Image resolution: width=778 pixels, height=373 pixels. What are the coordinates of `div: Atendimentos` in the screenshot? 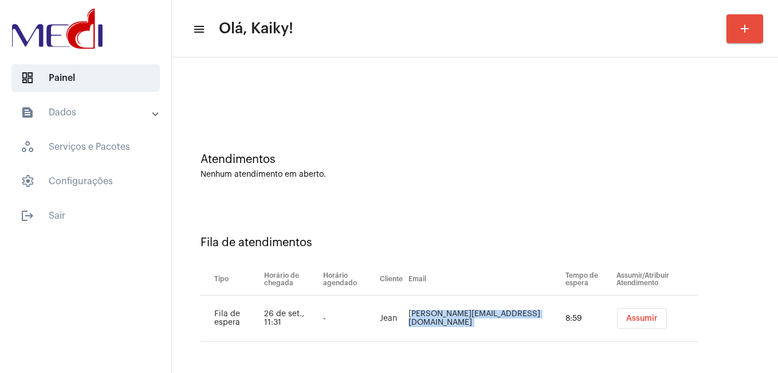 It's located at (475, 159).